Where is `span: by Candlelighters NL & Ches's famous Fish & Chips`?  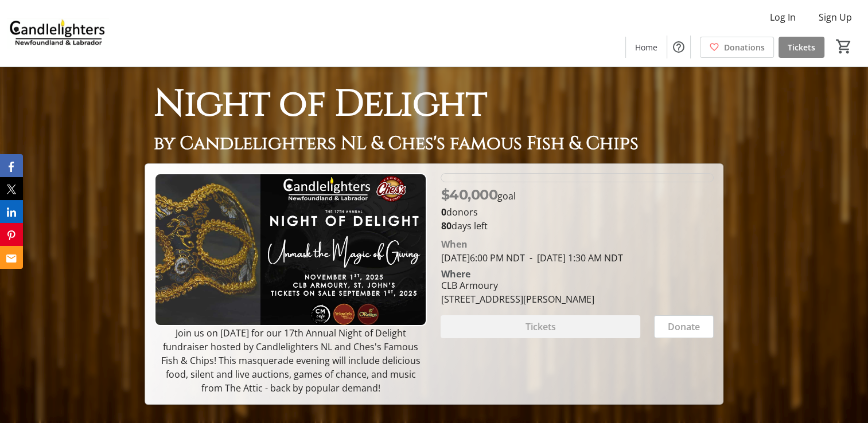
span: by Candlelighters NL & Ches's famous Fish & Chips is located at coordinates (396, 143).